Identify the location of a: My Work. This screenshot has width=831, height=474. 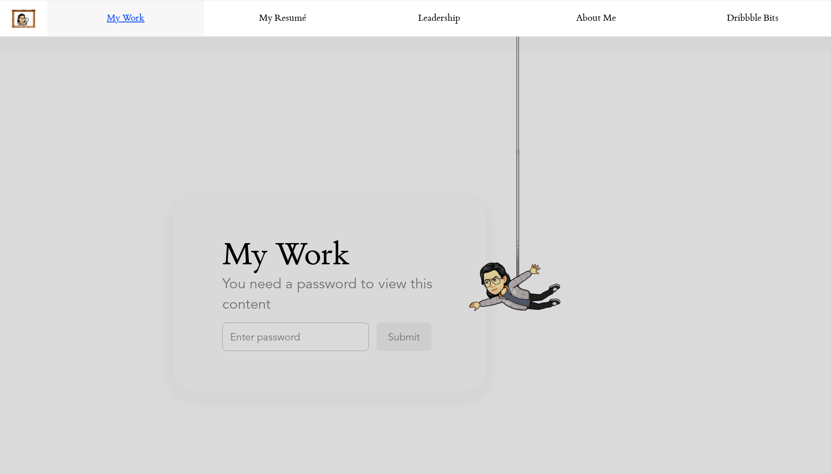
(125, 19).